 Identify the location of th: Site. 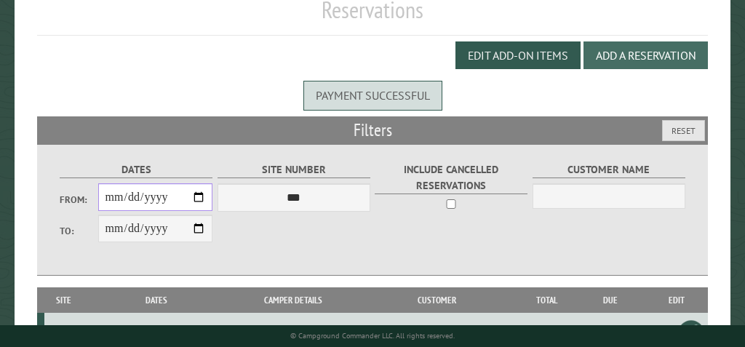
(63, 300).